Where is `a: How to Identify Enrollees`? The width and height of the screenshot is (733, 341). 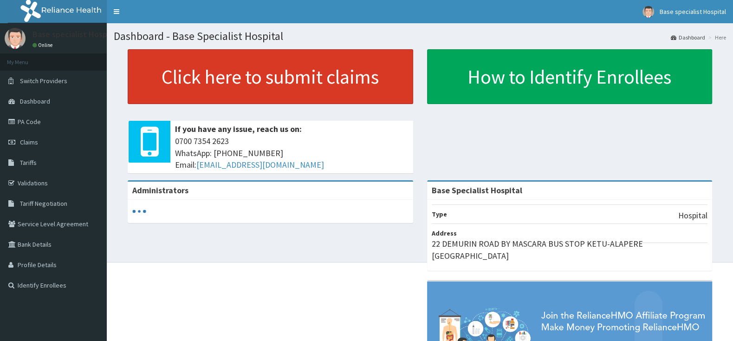
a: How to Identify Enrollees is located at coordinates (569, 77).